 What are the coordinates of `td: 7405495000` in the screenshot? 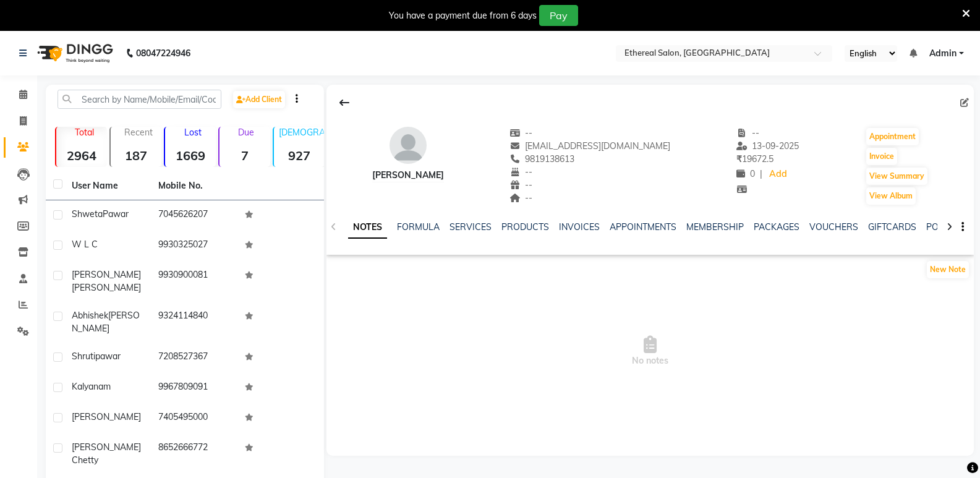 It's located at (194, 418).